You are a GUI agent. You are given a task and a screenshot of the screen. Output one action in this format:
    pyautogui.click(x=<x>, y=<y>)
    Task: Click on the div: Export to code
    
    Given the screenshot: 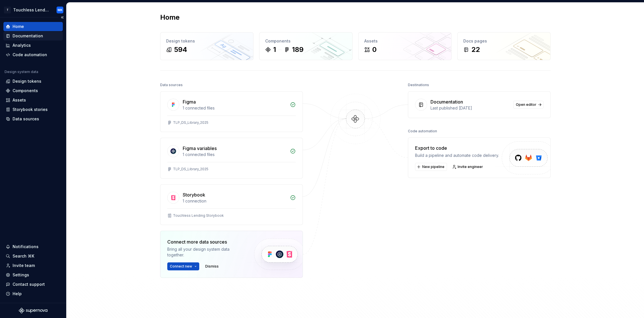 What is the action you would take?
    pyautogui.click(x=457, y=148)
    